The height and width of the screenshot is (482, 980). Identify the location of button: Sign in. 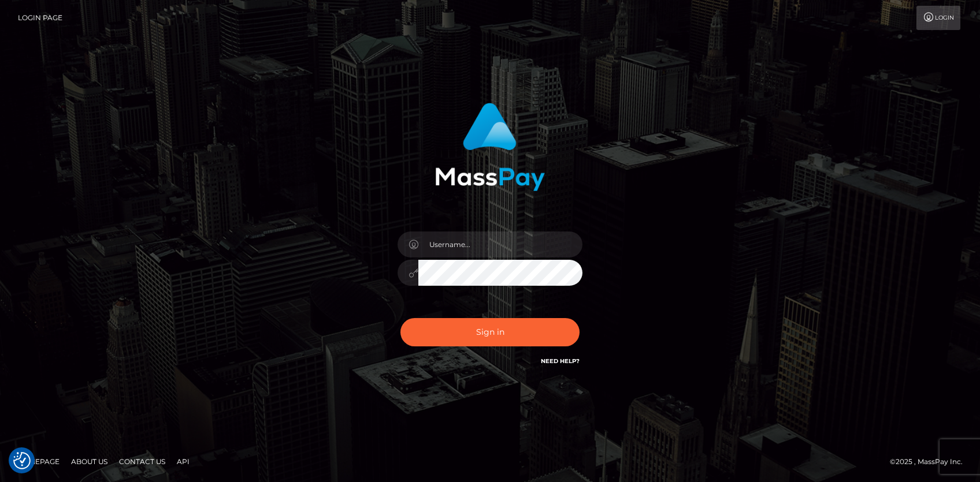
(490, 332).